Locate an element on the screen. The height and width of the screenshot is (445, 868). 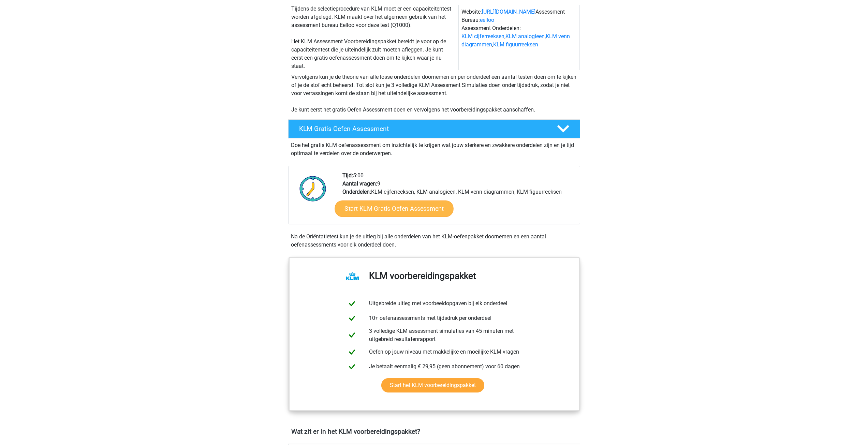
a: KLM venn diagrammen is located at coordinates (516, 40).